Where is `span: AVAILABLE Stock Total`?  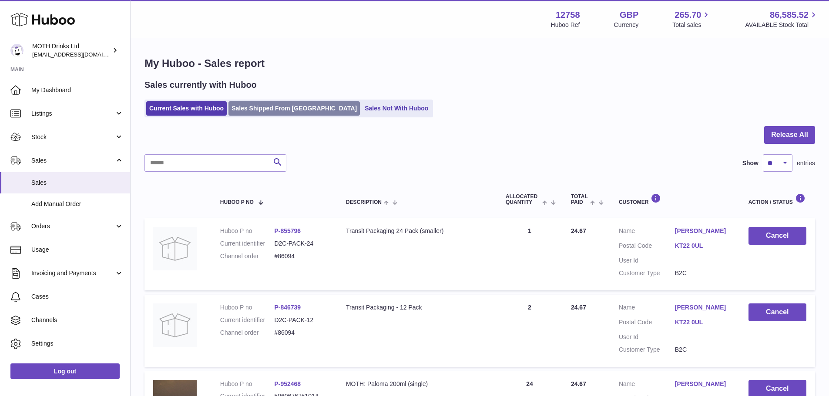 span: AVAILABLE Stock Total is located at coordinates (782, 25).